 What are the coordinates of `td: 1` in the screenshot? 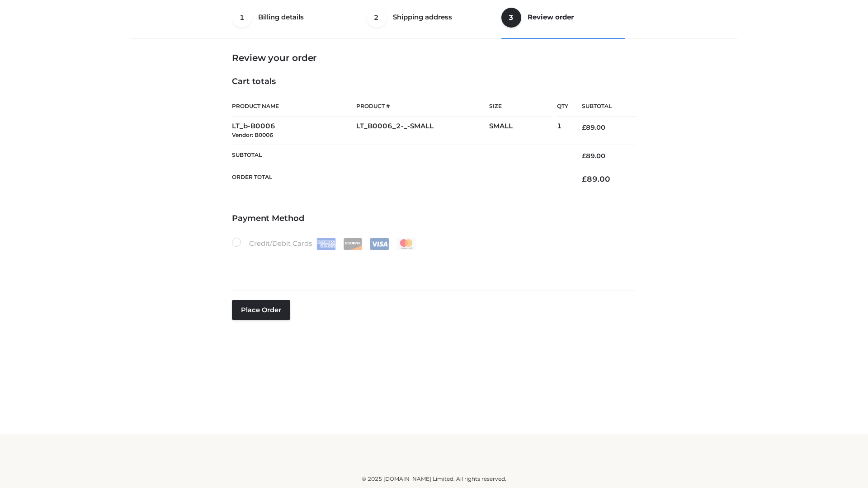 It's located at (563, 131).